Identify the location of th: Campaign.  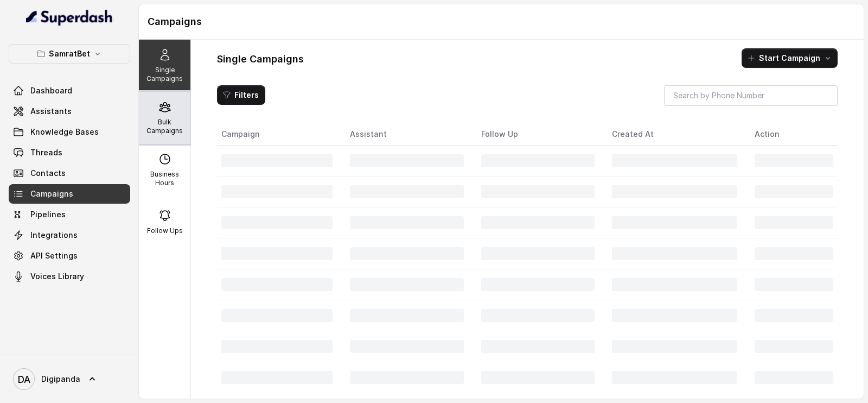
(279, 134).